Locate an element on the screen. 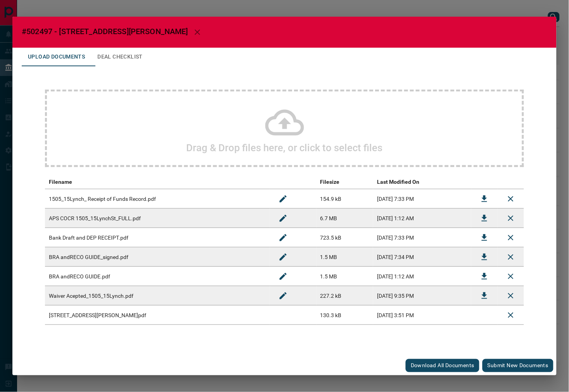 This screenshot has height=392, width=569. th: Last Modified On is located at coordinates (422, 182).